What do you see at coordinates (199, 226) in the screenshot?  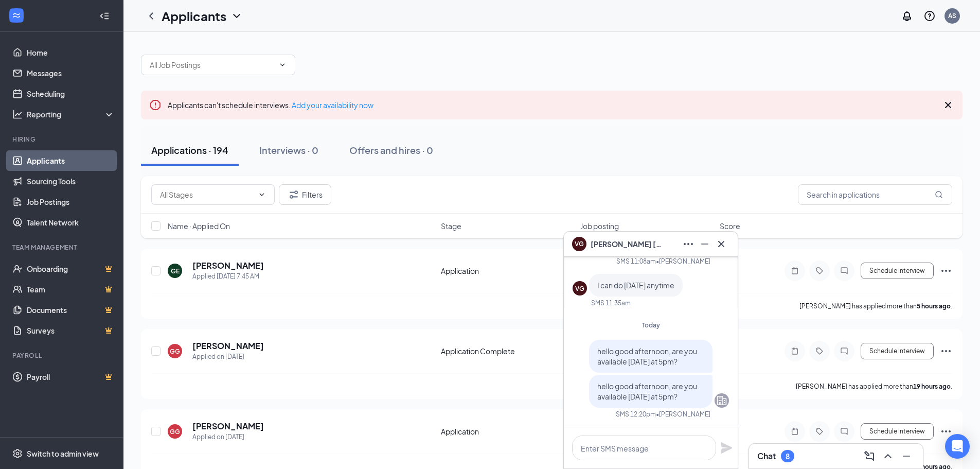 I see `span: Name · Applied On` at bounding box center [199, 226].